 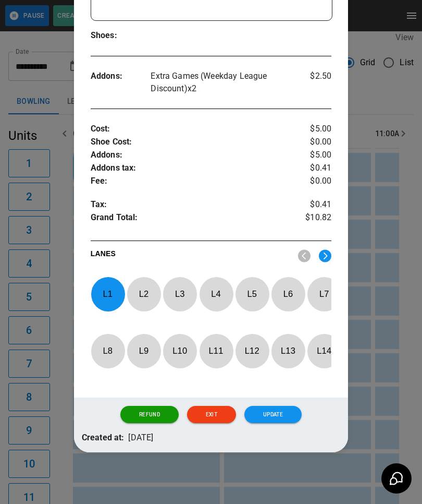 I want to click on p: $10.82, so click(x=311, y=219).